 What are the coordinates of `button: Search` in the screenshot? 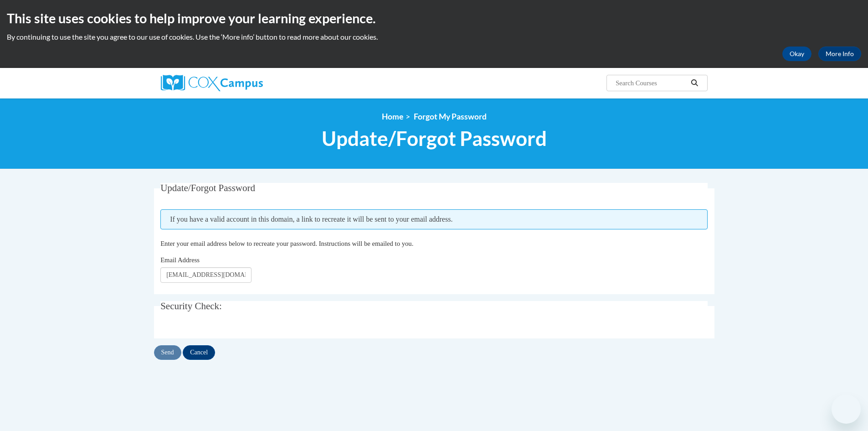 It's located at (695, 83).